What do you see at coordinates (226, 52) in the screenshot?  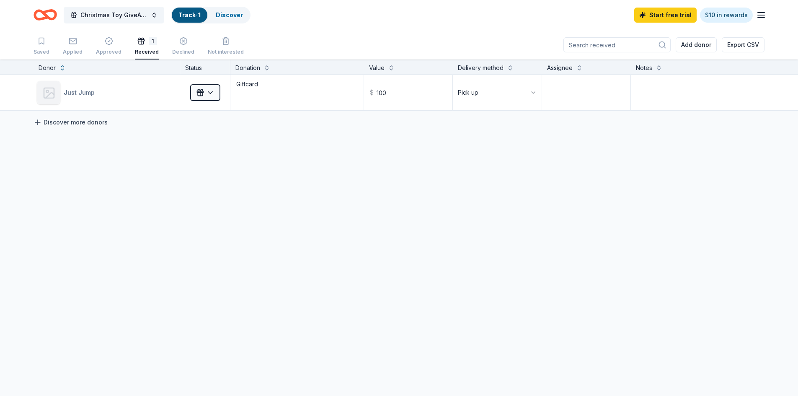 I see `div: Not interested` at bounding box center [226, 52].